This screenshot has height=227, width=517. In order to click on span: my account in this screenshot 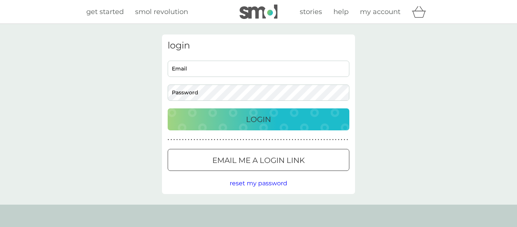, I will do `click(380, 12)`.